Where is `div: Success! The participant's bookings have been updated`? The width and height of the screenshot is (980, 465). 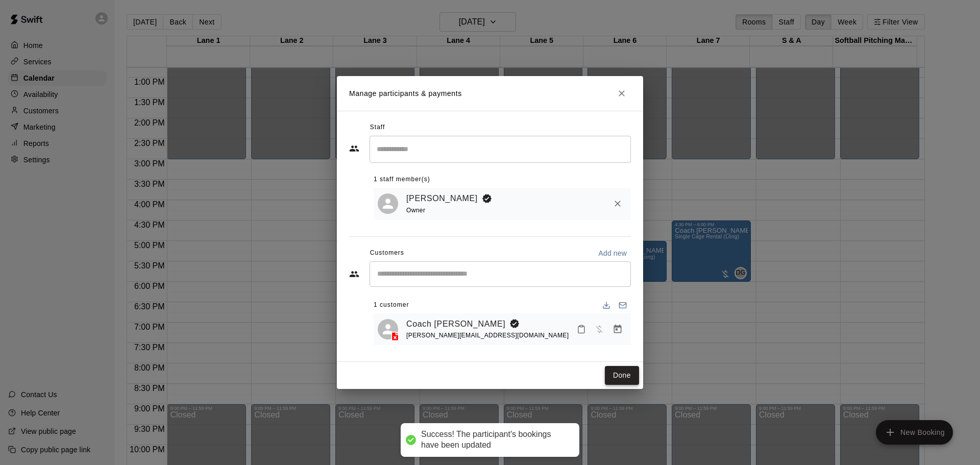 div: Success! The participant's bookings have been updated is located at coordinates (495, 440).